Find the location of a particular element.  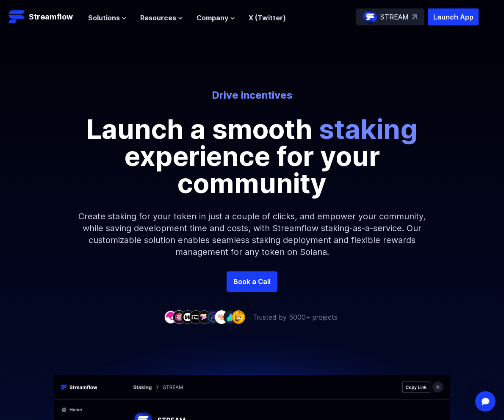

img: company-4 is located at coordinates (196, 317).